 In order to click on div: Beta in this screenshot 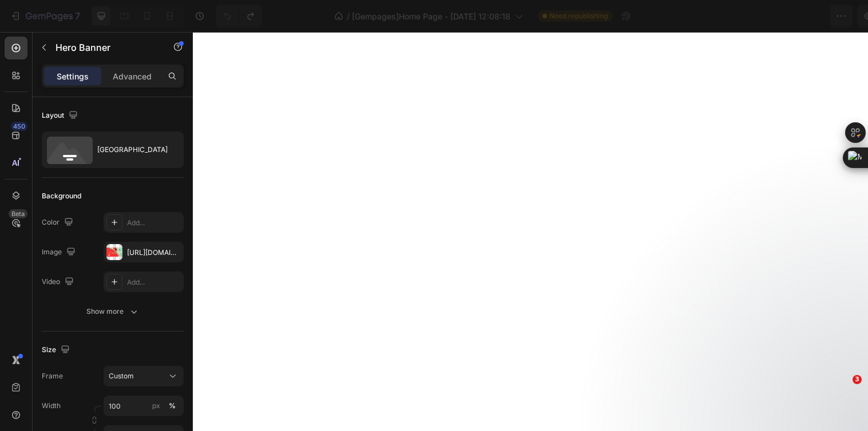, I will do `click(18, 214)`.